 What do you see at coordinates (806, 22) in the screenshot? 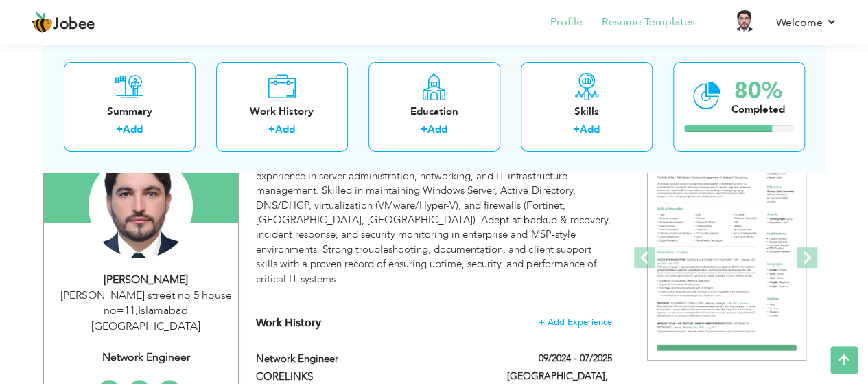
I see `a: Welcome` at bounding box center [806, 22].